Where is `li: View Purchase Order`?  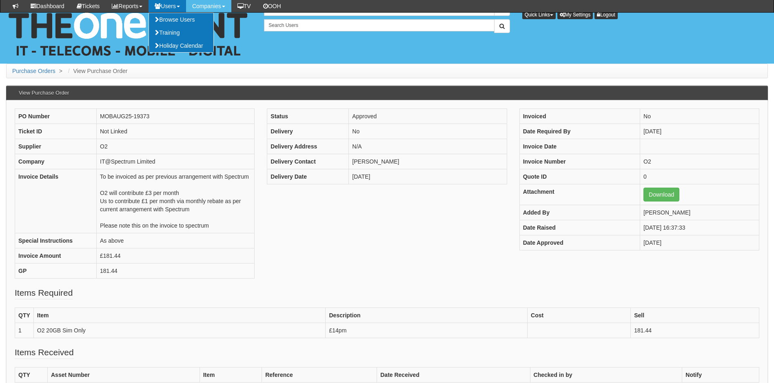 li: View Purchase Order is located at coordinates (97, 71).